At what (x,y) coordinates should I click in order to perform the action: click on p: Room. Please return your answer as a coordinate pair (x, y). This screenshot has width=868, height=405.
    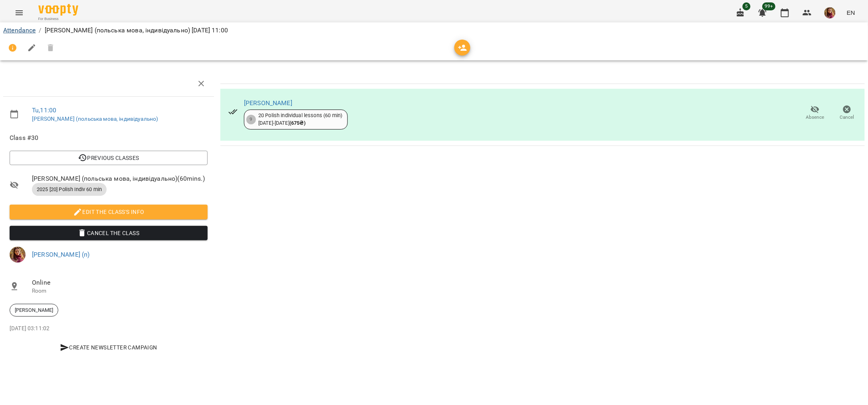
    Looking at the image, I should click on (119, 291).